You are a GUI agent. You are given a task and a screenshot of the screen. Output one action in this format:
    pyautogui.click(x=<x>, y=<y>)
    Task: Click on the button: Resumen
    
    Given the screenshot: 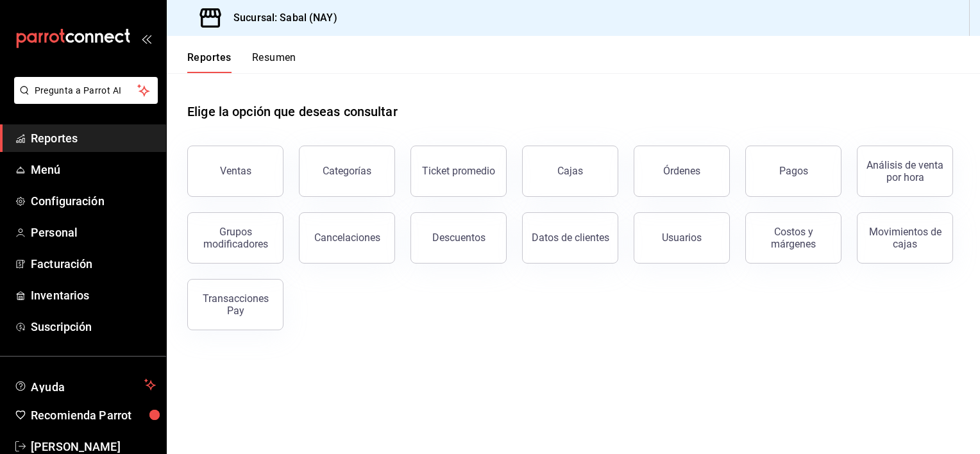 What is the action you would take?
    pyautogui.click(x=274, y=63)
    